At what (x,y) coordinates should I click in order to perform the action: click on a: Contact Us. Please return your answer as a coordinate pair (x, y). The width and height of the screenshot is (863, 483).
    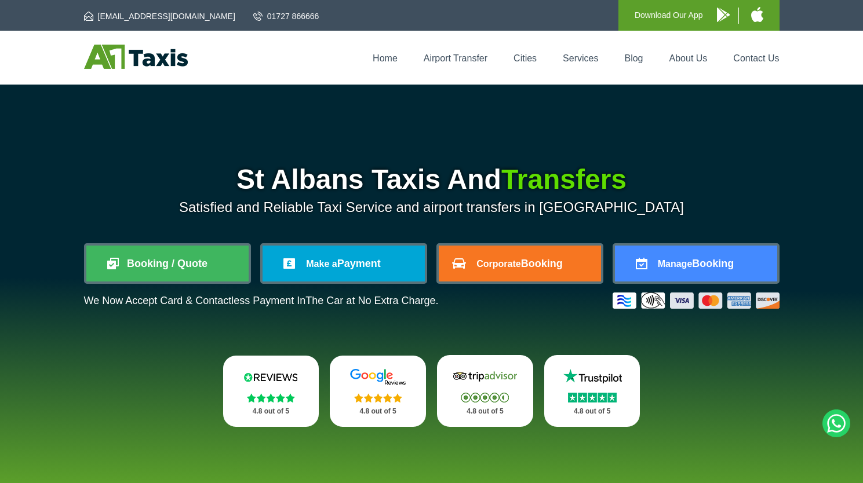
    Looking at the image, I should click on (755, 58).